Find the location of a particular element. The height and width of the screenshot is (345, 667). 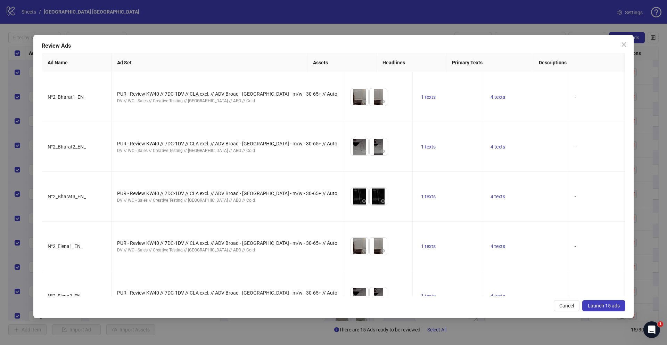

button: Close is located at coordinates (624, 44).